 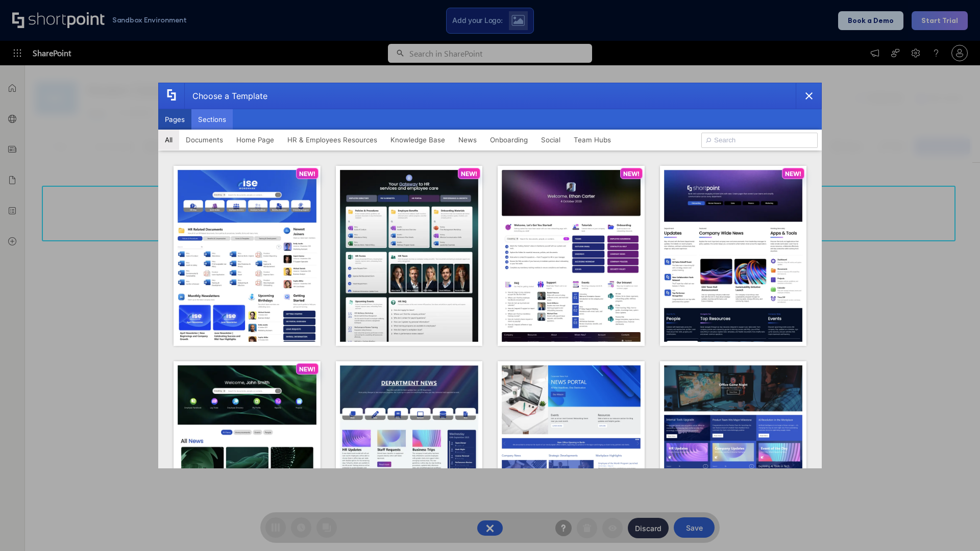 What do you see at coordinates (204, 140) in the screenshot?
I see `button: Documents` at bounding box center [204, 140].